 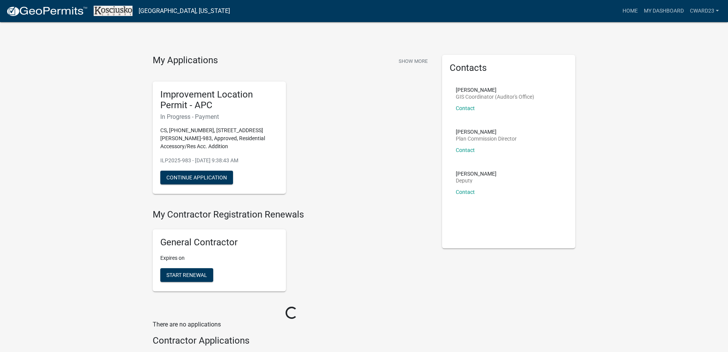 I want to click on h5: Improvement Location Permit - APC, so click(x=219, y=100).